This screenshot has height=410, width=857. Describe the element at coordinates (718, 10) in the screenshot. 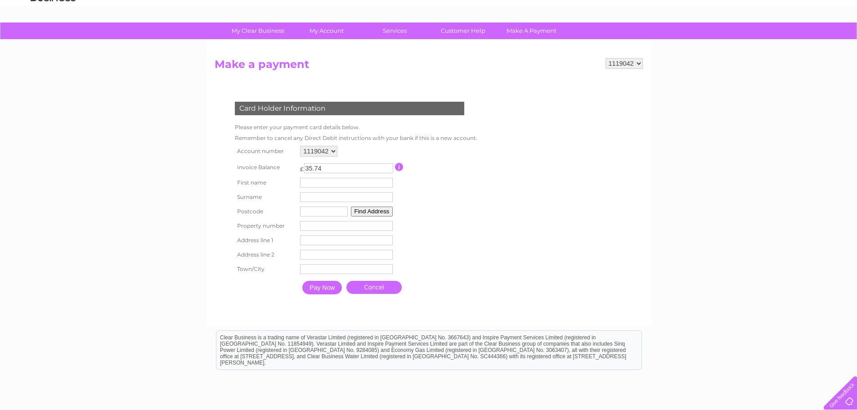

I see `a: 0333 014 3131` at that location.